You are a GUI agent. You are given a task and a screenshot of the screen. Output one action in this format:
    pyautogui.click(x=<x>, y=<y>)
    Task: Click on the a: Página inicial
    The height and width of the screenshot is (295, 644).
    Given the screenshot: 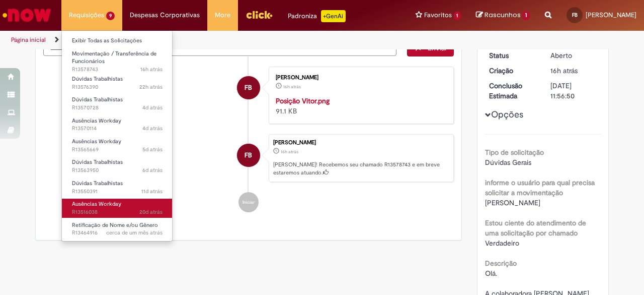 What is the action you would take?
    pyautogui.click(x=28, y=40)
    